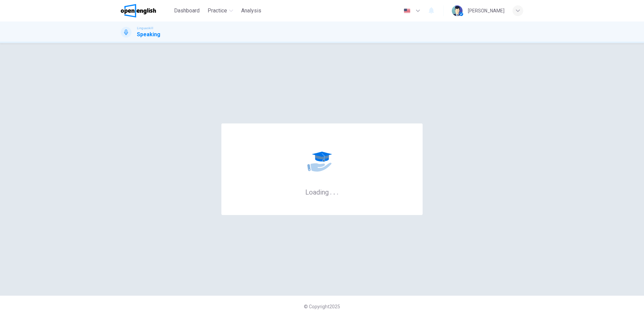  Describe the element at coordinates (251, 11) in the screenshot. I see `span: Analysis` at that location.